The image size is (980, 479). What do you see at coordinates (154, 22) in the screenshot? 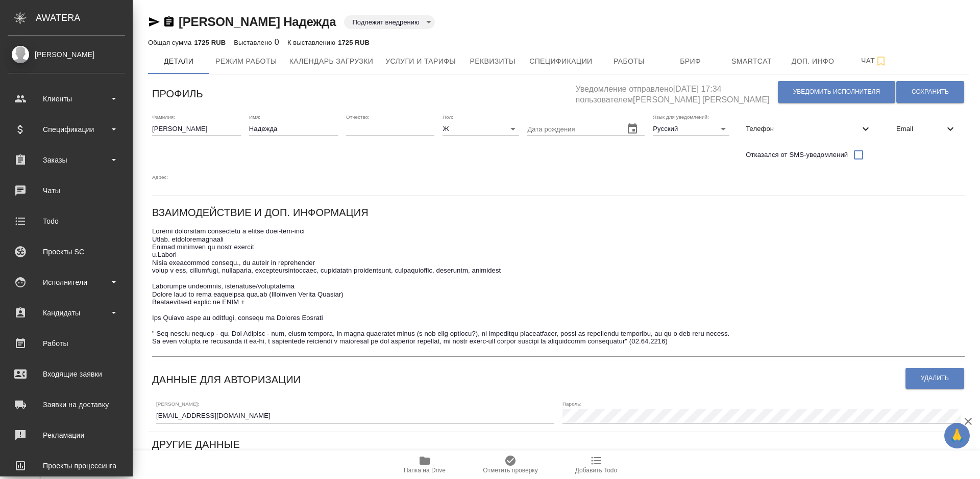
I see `button: Скопировать ссылку для ЯМессенджера` at bounding box center [154, 22].